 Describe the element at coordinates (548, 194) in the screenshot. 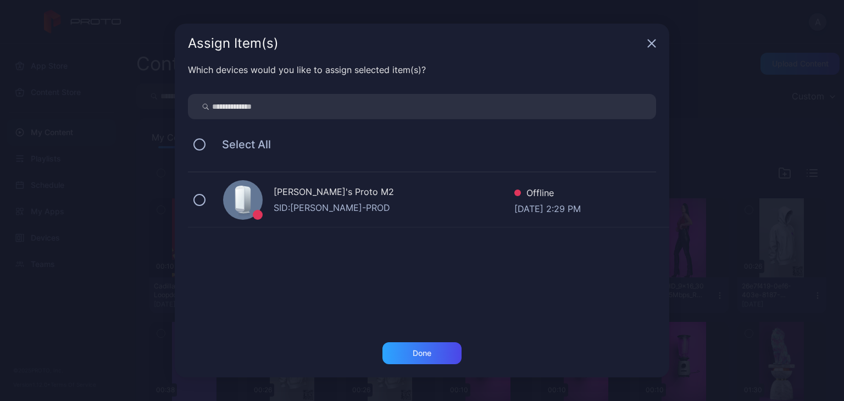

I see `div: Offline` at that location.